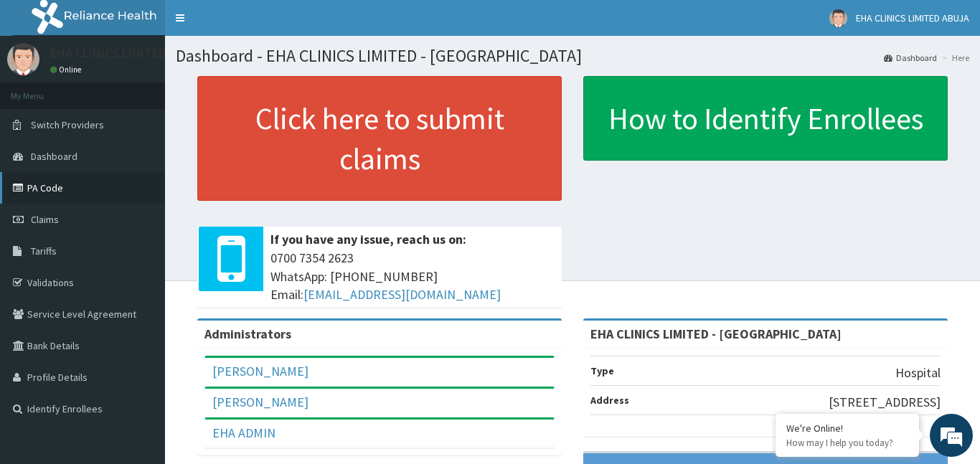  I want to click on span: Dashboard, so click(54, 157).